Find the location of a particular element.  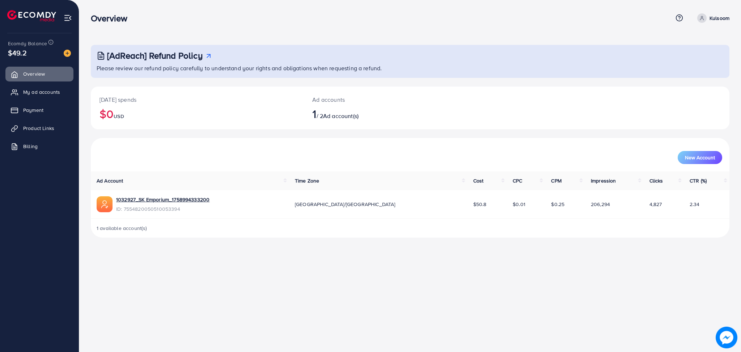

a: Overview is located at coordinates (39, 74).